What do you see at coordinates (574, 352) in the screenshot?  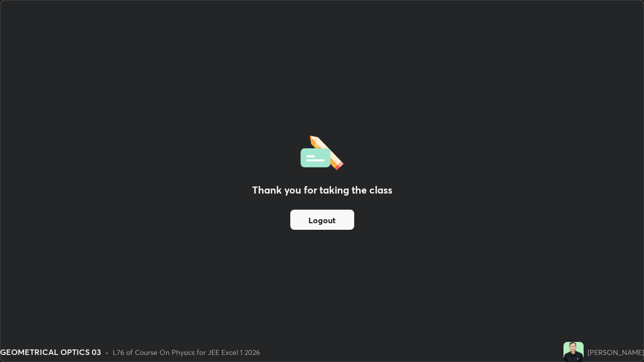 I see `img: 2fdfe559f7d547ac9dedf23c2467b70e.jpg` at bounding box center [574, 352].